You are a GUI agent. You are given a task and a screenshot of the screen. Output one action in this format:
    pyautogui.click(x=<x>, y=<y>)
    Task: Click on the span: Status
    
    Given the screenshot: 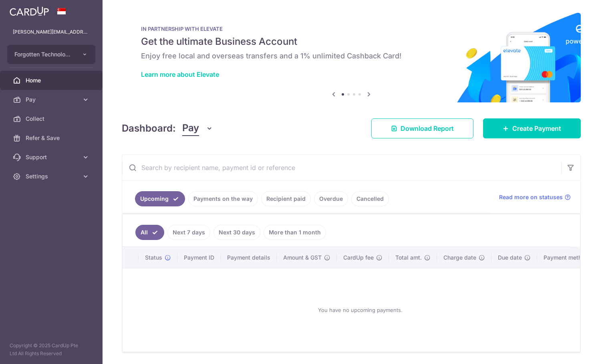 What is the action you would take?
    pyautogui.click(x=153, y=258)
    